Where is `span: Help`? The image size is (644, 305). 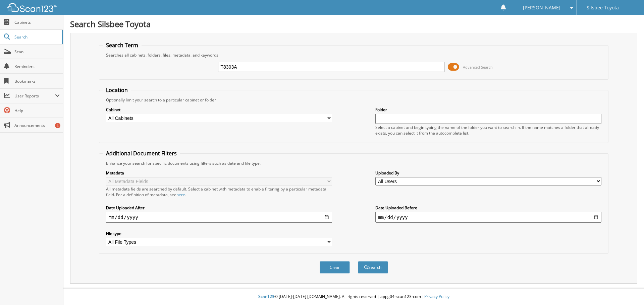
span: Help is located at coordinates (37, 111).